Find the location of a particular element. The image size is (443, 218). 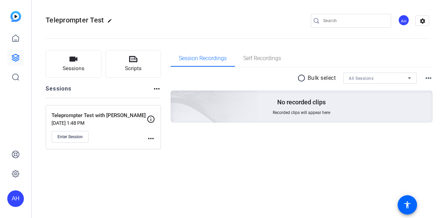

input: Search is located at coordinates (354, 21).